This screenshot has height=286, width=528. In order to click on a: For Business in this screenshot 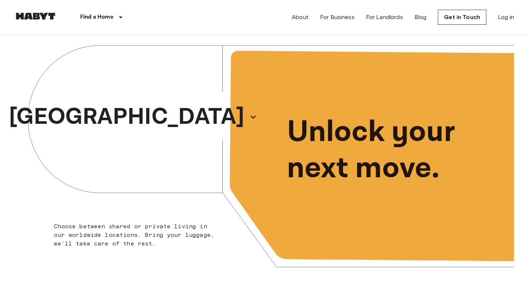, I will do `click(337, 17)`.